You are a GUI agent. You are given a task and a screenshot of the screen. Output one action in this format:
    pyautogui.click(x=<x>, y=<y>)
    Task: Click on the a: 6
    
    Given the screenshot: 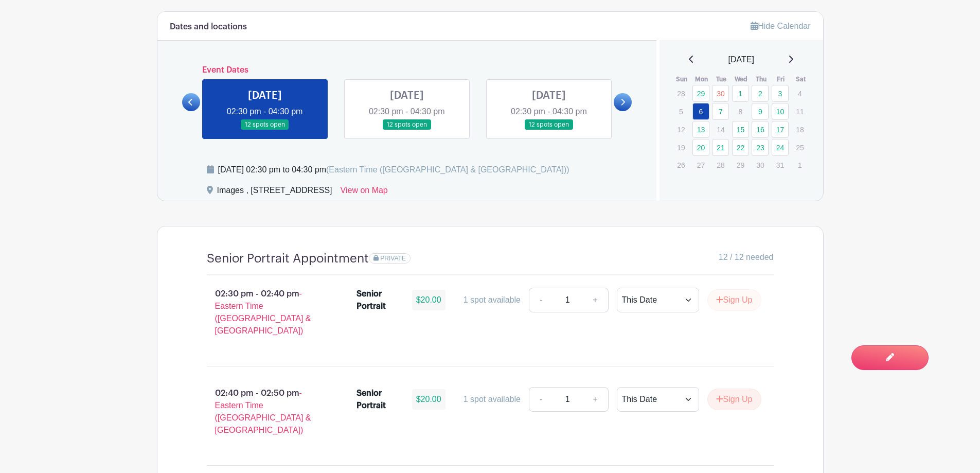 What is the action you would take?
    pyautogui.click(x=700, y=111)
    